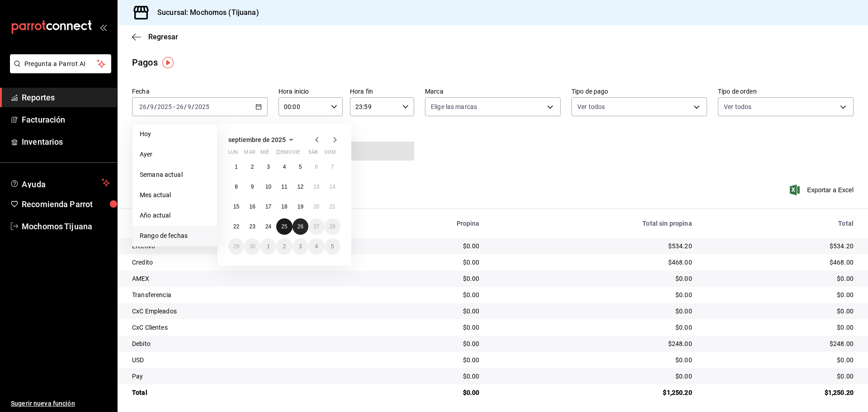  What do you see at coordinates (257, 140) in the screenshot?
I see `span: septiembre de 2025` at bounding box center [257, 140].